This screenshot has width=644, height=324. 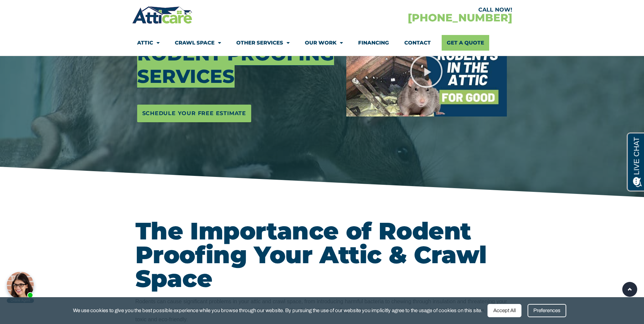 What do you see at coordinates (17, 48) in the screenshot?
I see `div: Online Agent` at bounding box center [17, 48].